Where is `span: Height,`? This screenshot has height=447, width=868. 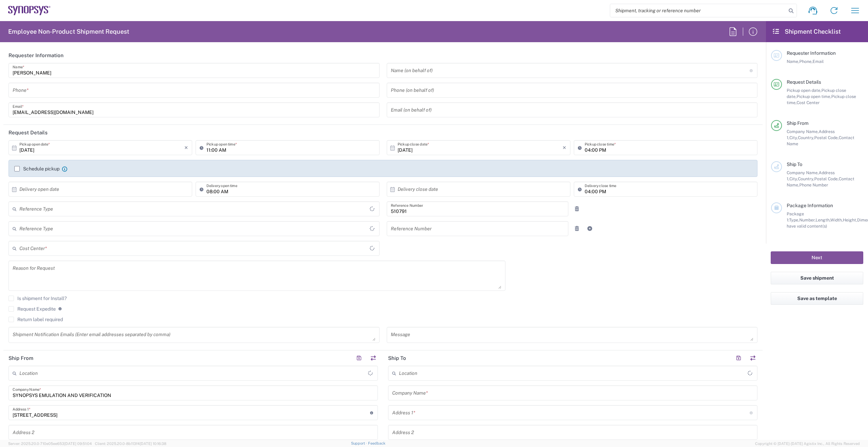
span: Height, is located at coordinates (850, 220).